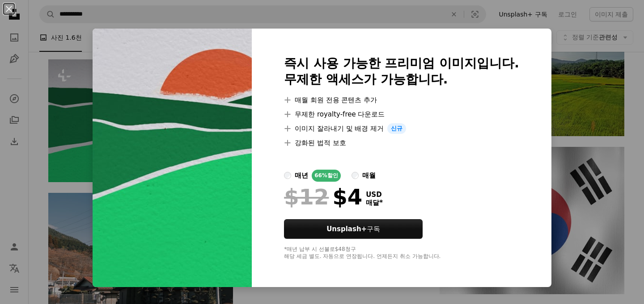  What do you see at coordinates (402, 71) in the screenshot?
I see `h2: 즉시 사용 가능한 프리미엄 이미지입니다. 무제한 액세스가 가능합니다.` at bounding box center [402, 71].